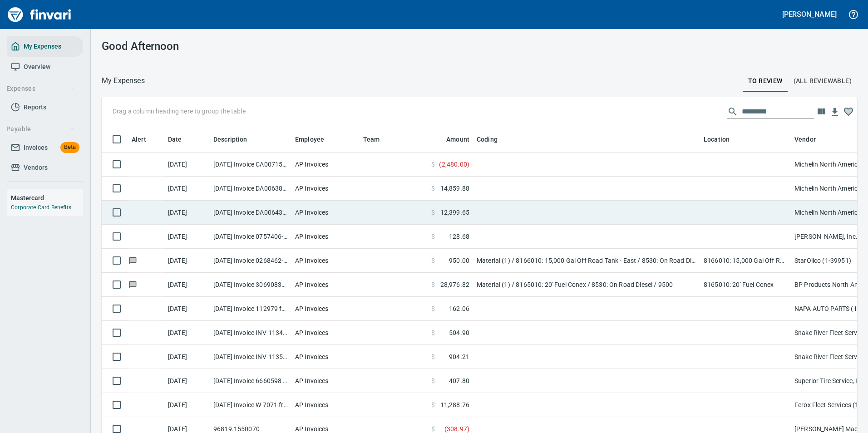  Describe the element at coordinates (835, 112) in the screenshot. I see `button: Download table` at that location.